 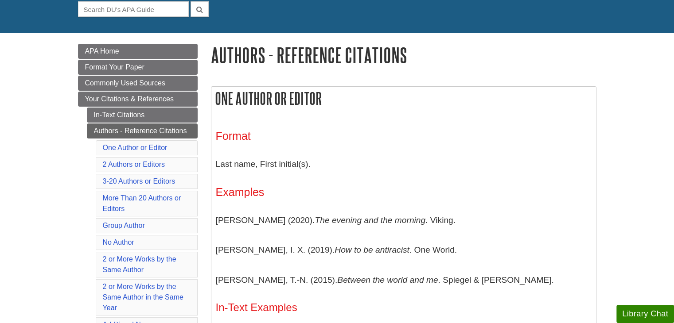 I want to click on a: Group Author, so click(x=124, y=225).